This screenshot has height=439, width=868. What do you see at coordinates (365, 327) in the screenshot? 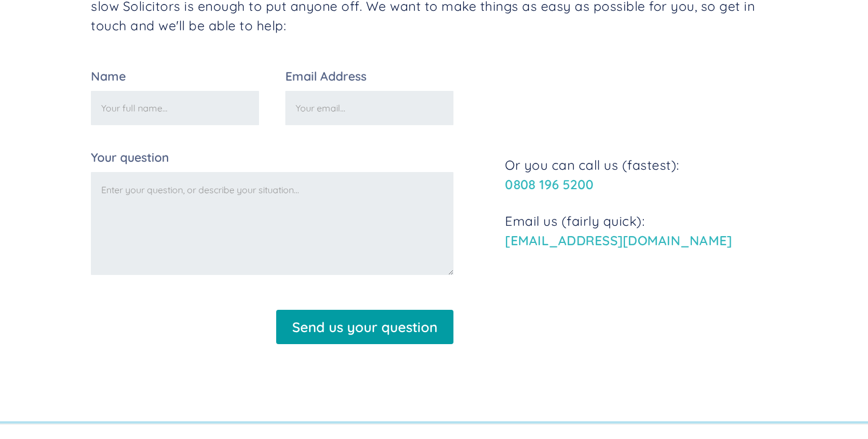
I see `input: Send us your question` at bounding box center [365, 327].